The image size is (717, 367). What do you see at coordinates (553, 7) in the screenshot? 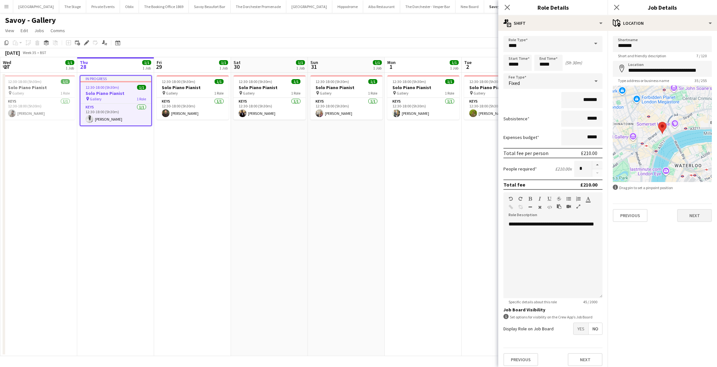
I see `h3: Role Details` at bounding box center [553, 7].